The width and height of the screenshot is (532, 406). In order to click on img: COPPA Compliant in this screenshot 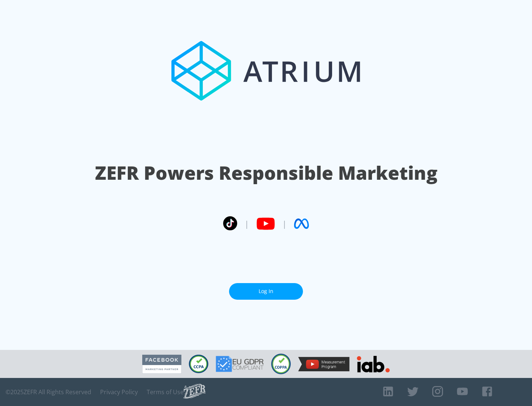, I will do `click(281, 364)`.